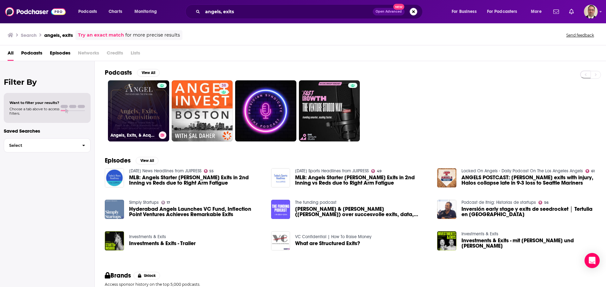 This screenshot has width=606, height=287. What do you see at coordinates (115, 12) in the screenshot?
I see `span: Charts` at bounding box center [115, 12].